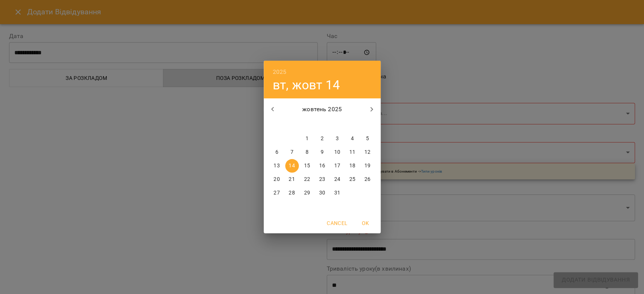  What do you see at coordinates (277, 179) in the screenshot?
I see `button: 20` at bounding box center [277, 179].